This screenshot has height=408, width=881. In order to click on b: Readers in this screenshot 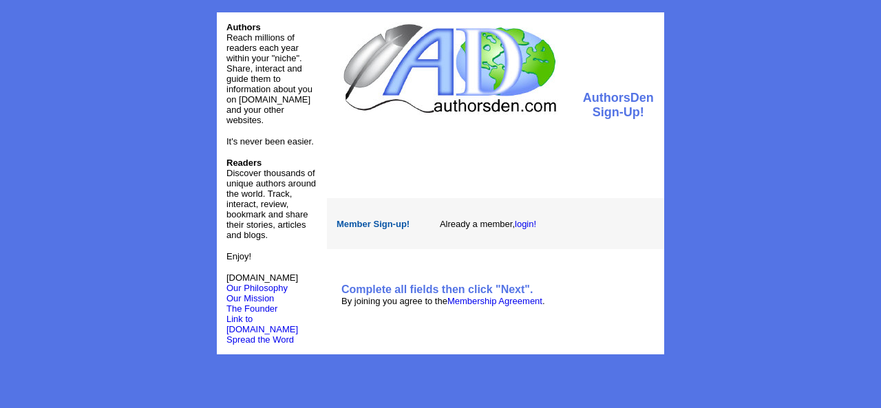, I will do `click(244, 163)`.